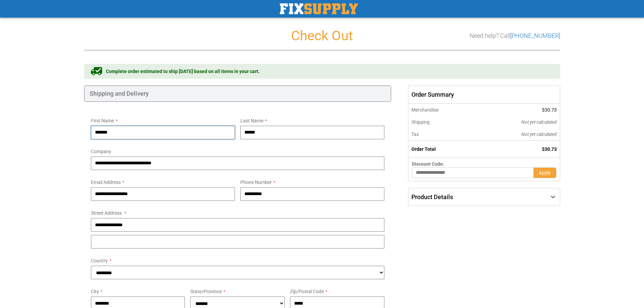 The width and height of the screenshot is (644, 308). What do you see at coordinates (442, 110) in the screenshot?
I see `th: Merchandise` at bounding box center [442, 110].